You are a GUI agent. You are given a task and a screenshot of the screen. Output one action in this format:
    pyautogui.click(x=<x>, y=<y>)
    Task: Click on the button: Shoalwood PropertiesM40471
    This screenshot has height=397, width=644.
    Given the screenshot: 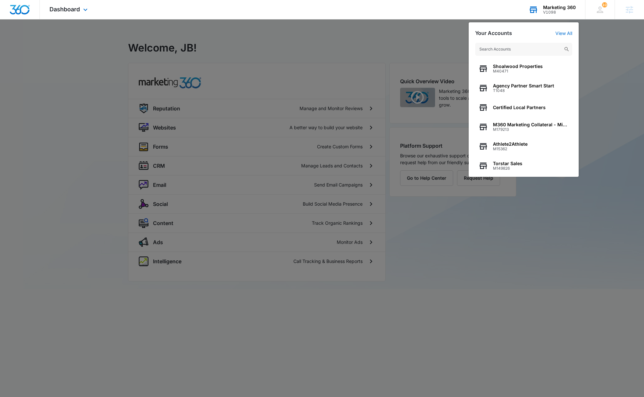 What is the action you would take?
    pyautogui.click(x=524, y=69)
    